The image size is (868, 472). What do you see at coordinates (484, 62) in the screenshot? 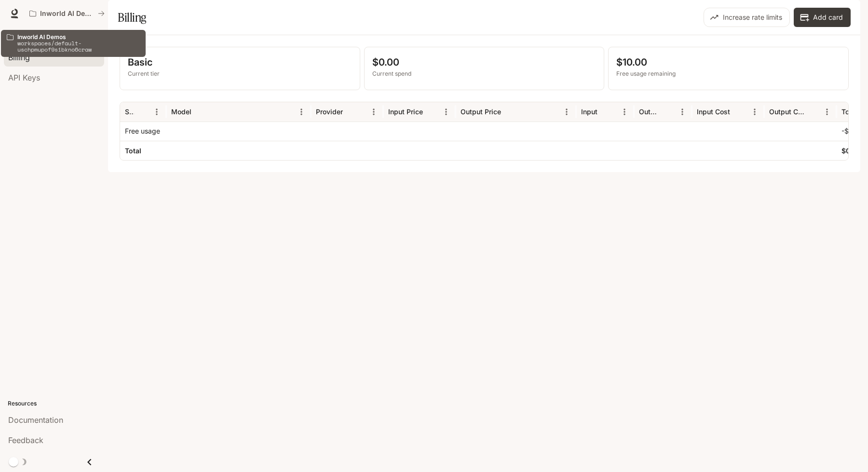
I see `p: $0.00` at bounding box center [484, 62].